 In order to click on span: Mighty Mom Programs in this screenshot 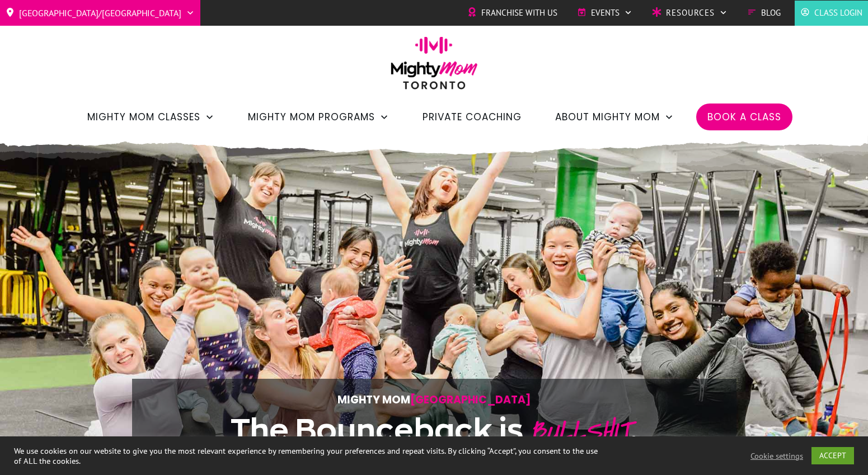, I will do `click(311, 117)`.